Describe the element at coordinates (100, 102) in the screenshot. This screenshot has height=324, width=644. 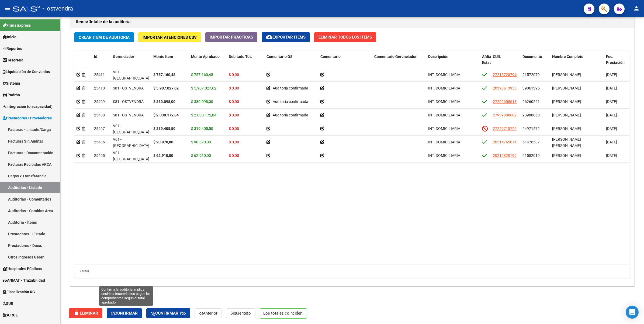
I see `span: 25409` at that location.